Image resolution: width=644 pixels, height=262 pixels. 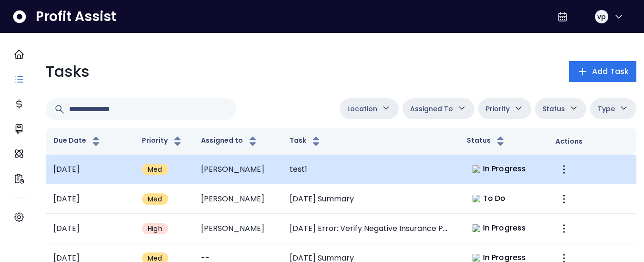 What do you see at coordinates (607, 109) in the screenshot?
I see `span: Type` at bounding box center [607, 109].